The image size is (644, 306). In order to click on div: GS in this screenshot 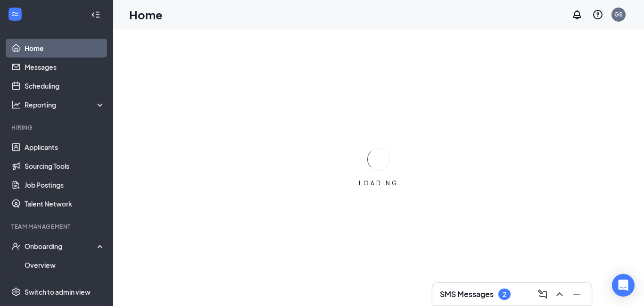, I will do `click(619, 14)`.